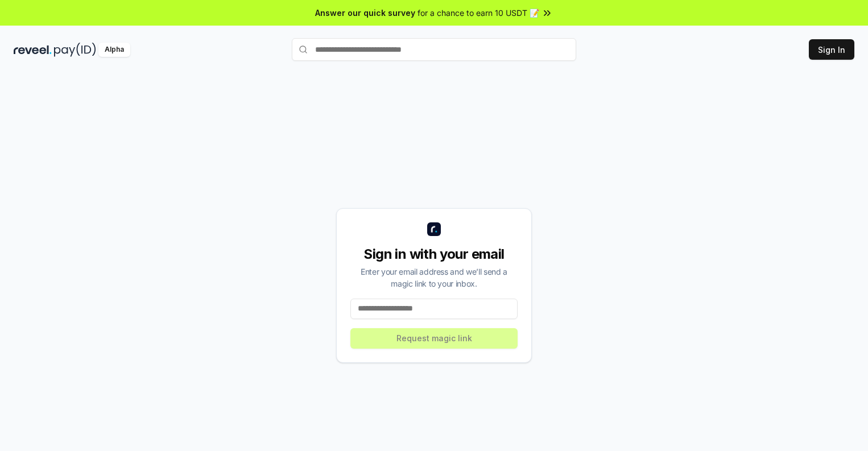  I want to click on img: logo_small, so click(434, 229).